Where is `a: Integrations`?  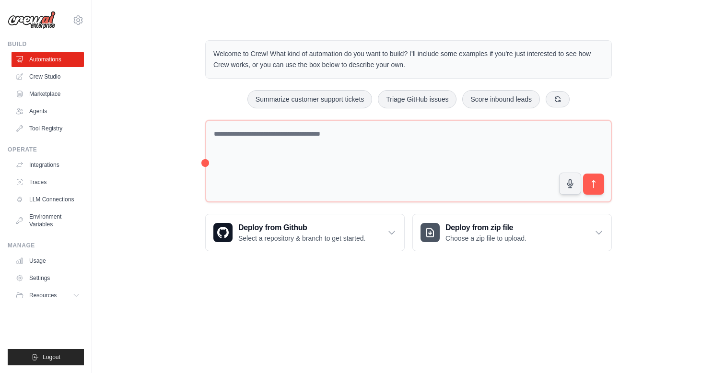 a: Integrations is located at coordinates (47, 165).